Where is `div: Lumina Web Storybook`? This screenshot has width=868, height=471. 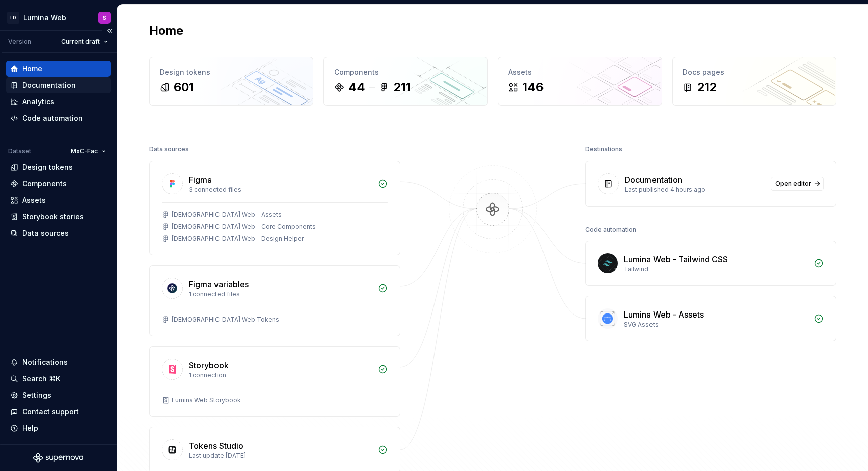 div: Lumina Web Storybook is located at coordinates (206, 400).